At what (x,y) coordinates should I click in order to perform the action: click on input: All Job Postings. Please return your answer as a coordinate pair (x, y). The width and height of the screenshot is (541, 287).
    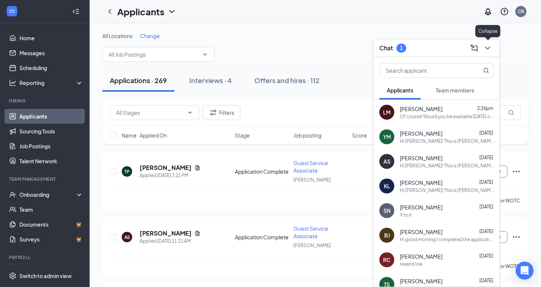
    Looking at the image, I should click on (154, 54).